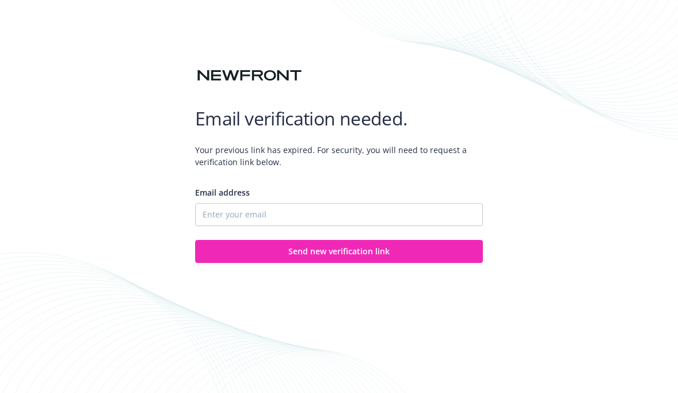  I want to click on input: Enter your email, so click(339, 215).